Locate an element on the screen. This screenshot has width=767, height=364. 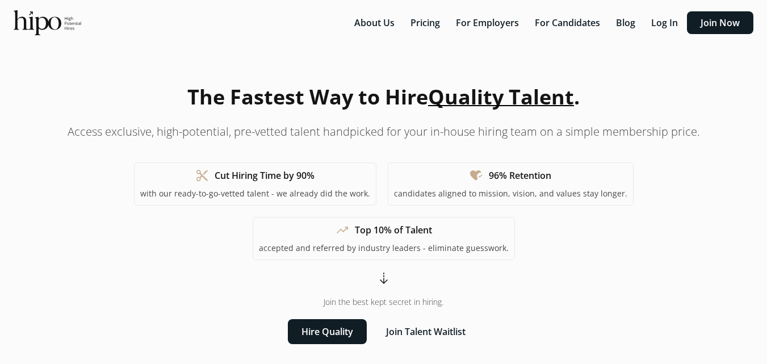
a: About Us is located at coordinates (375, 23).